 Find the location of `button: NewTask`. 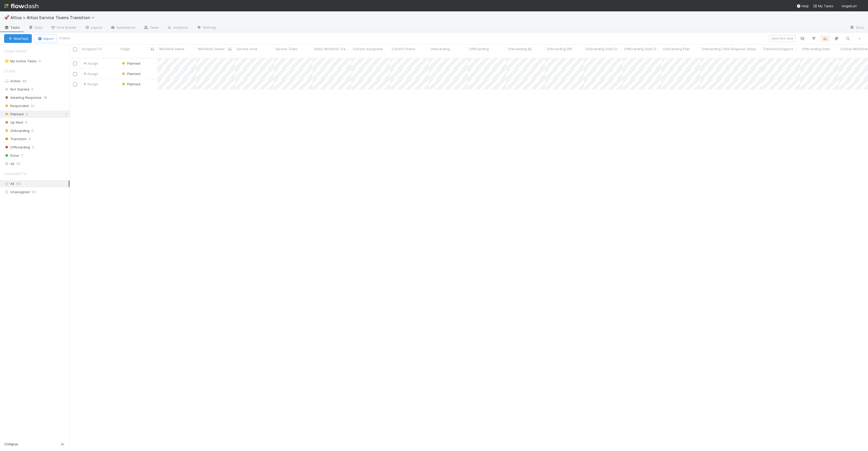

button: NewTask is located at coordinates (18, 38).